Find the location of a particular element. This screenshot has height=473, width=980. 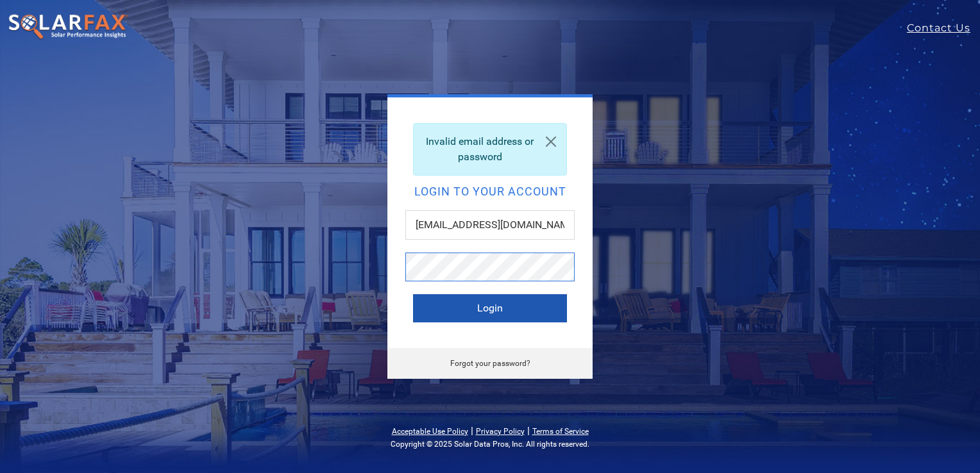

a: Forgot your password? is located at coordinates (490, 363).